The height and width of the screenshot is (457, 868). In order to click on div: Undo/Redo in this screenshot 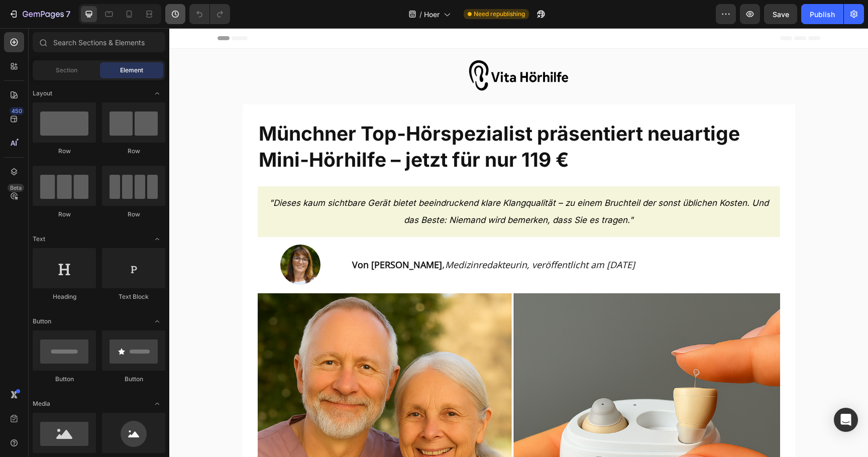, I will do `click(210, 14)`.